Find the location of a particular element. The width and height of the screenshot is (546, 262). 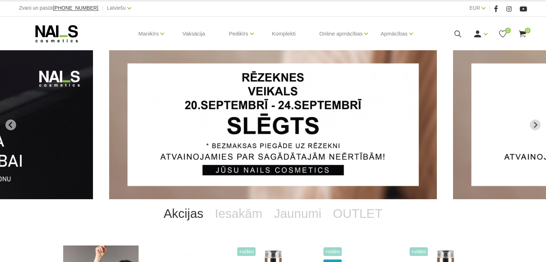

a: Manikīrs is located at coordinates (149, 34).